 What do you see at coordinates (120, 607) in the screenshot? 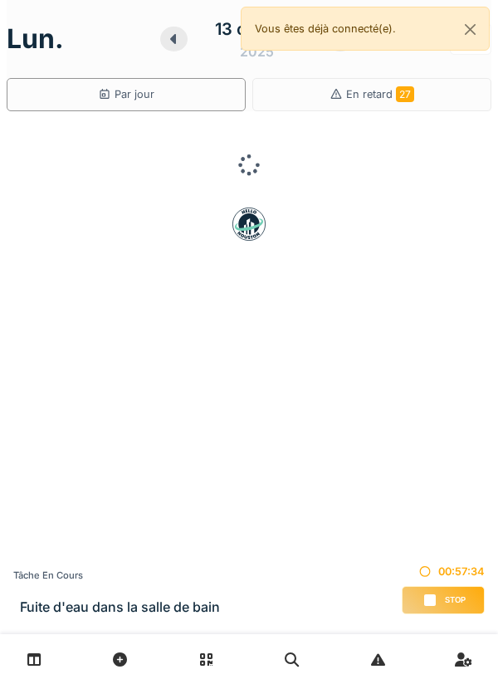
I see `h3: Fuite d'eau dans la salle de bain` at bounding box center [120, 607].